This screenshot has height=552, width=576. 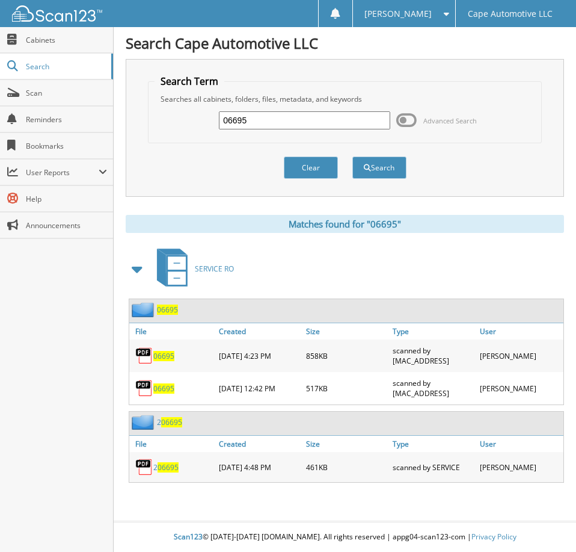 I want to click on span: Cabinets, so click(x=66, y=40).